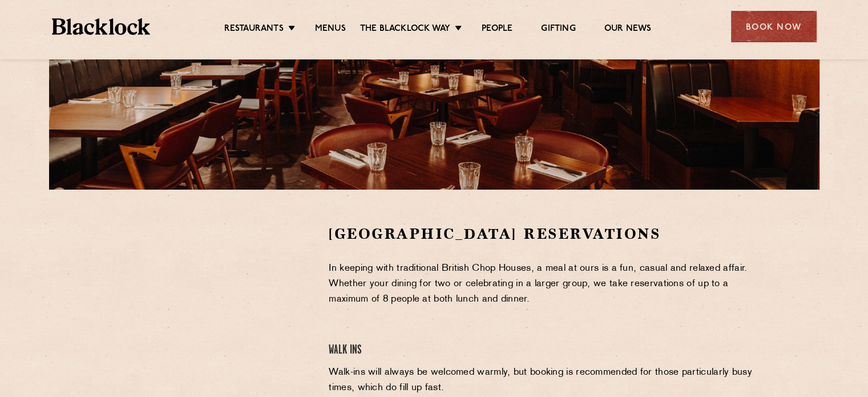  Describe the element at coordinates (254, 29) in the screenshot. I see `a: Restaurants` at that location.